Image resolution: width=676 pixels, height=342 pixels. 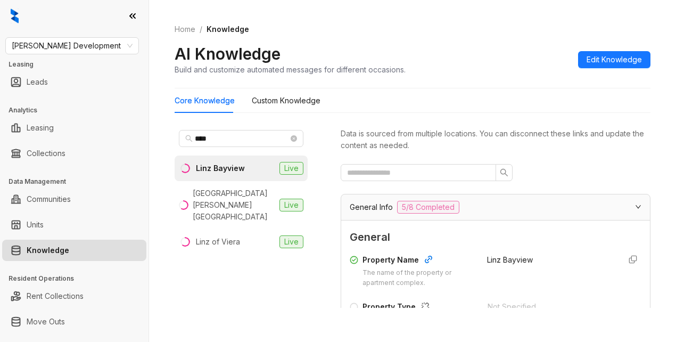 I want to click on li: Leads, so click(x=74, y=82).